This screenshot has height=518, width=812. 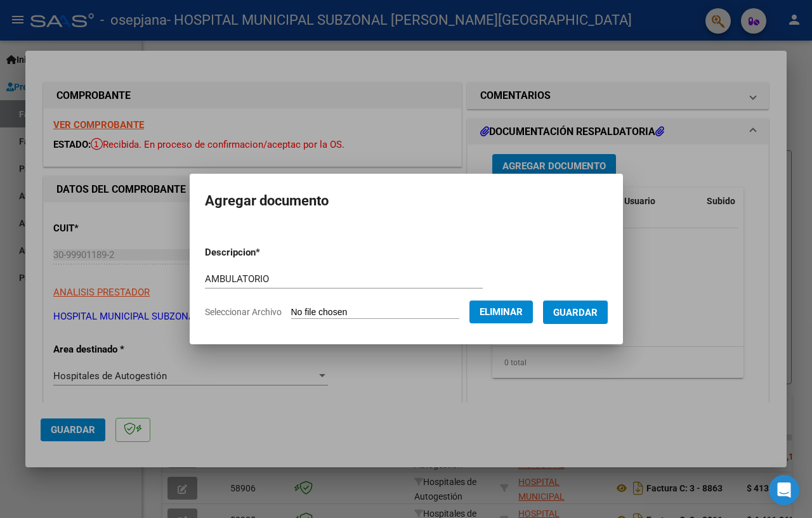 What do you see at coordinates (784, 490) in the screenshot?
I see `div: Open Intercom Messenger` at bounding box center [784, 490].